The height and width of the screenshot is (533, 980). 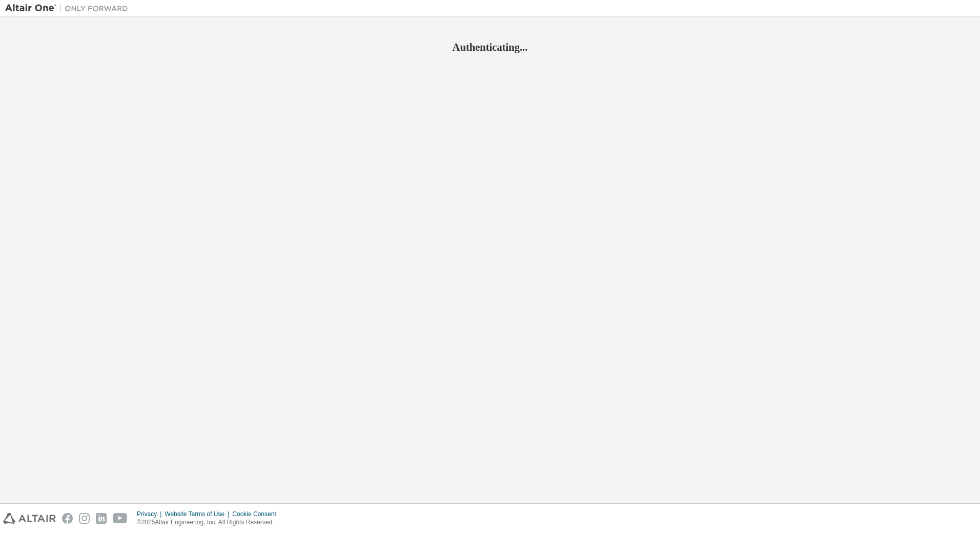 What do you see at coordinates (67, 518) in the screenshot?
I see `img: facebook.svg` at bounding box center [67, 518].